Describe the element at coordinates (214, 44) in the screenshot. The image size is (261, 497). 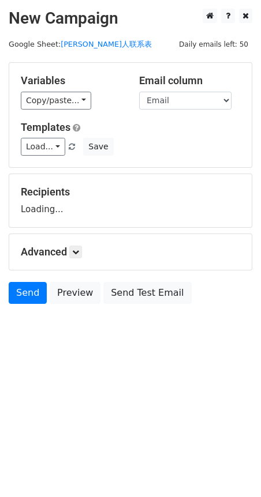
I see `a: Daily emails left: 50` at that location.